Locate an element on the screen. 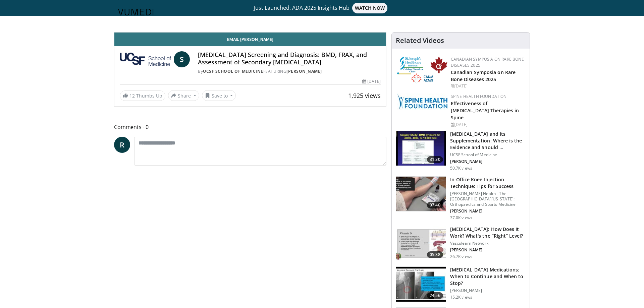 The height and width of the screenshot is (308, 644). a: Spine Health Foundation is located at coordinates (479, 96).